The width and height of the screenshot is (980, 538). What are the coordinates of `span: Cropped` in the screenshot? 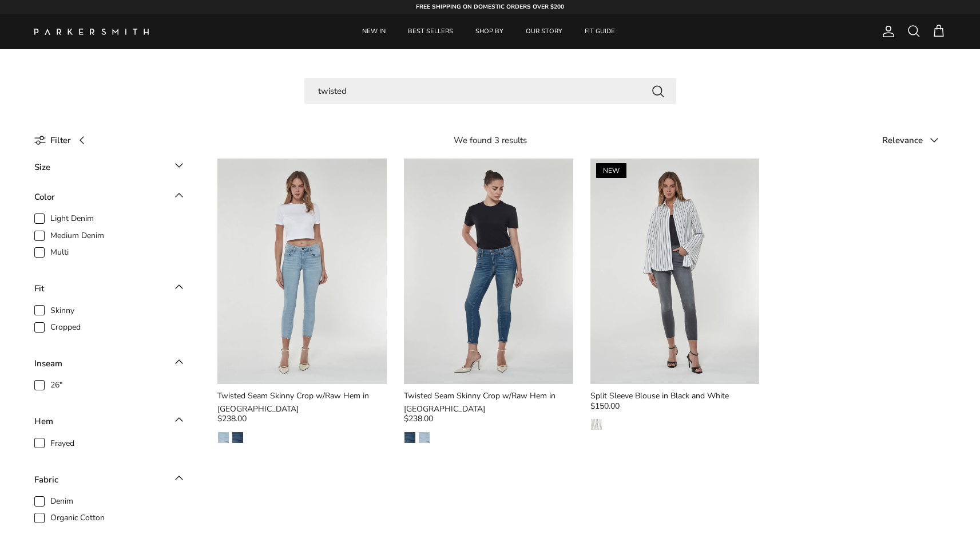 It's located at (65, 327).